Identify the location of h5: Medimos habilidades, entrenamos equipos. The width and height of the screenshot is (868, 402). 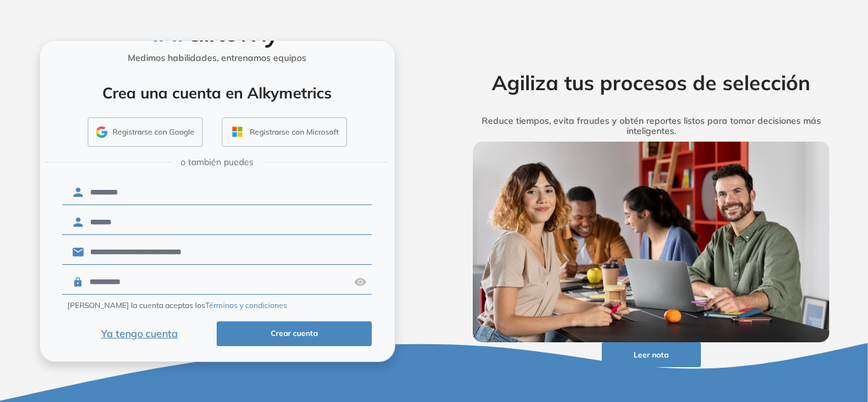
(217, 58).